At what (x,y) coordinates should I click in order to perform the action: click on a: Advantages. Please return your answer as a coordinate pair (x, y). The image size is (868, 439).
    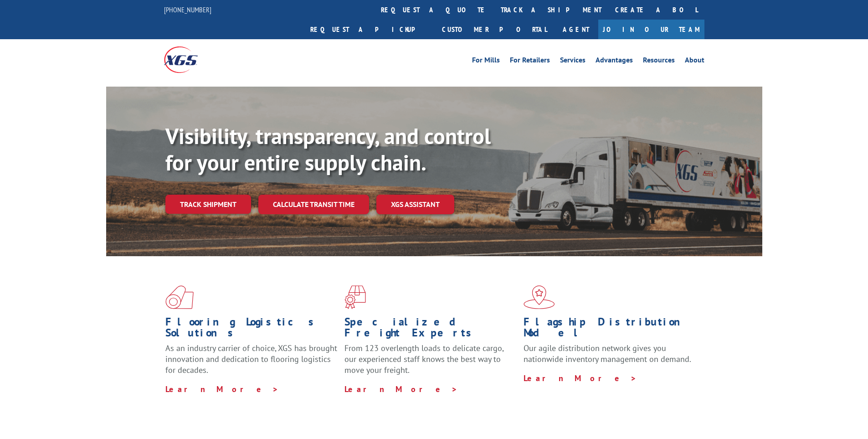
    Looking at the image, I should click on (614, 62).